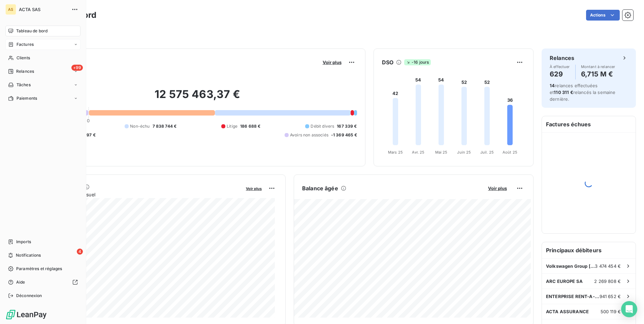 This screenshot has height=324, width=644. I want to click on a: Imports, so click(43, 241).